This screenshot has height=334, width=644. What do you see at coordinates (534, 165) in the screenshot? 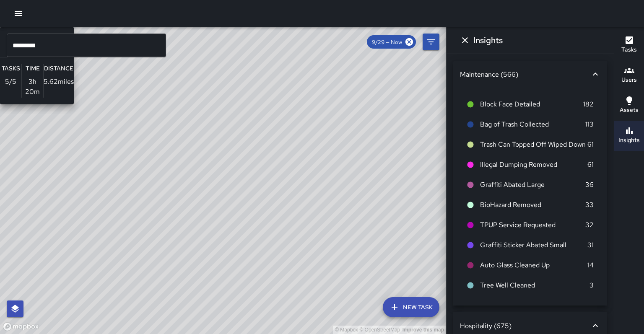
I see `span: Illegal Dumping Removed` at bounding box center [534, 165].